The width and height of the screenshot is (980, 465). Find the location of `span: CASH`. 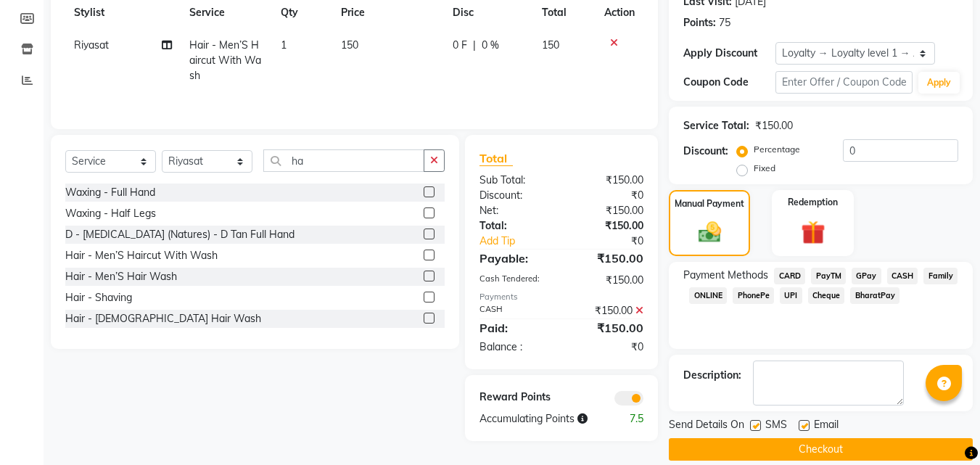

span: CASH is located at coordinates (902, 276).